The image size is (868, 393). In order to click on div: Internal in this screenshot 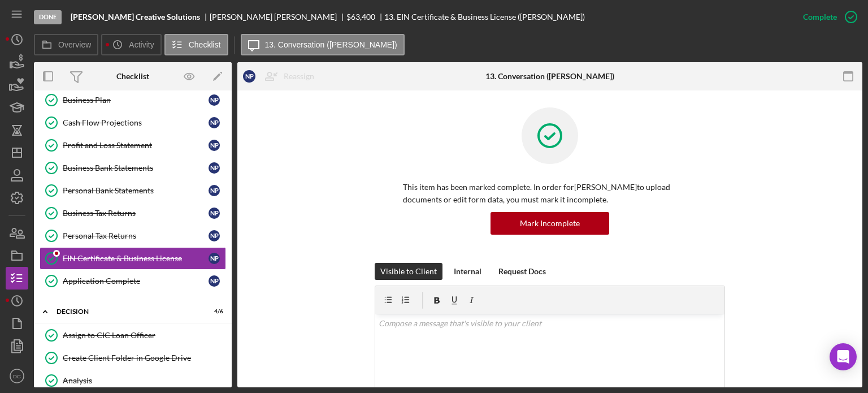, I will do `click(467, 271)`.